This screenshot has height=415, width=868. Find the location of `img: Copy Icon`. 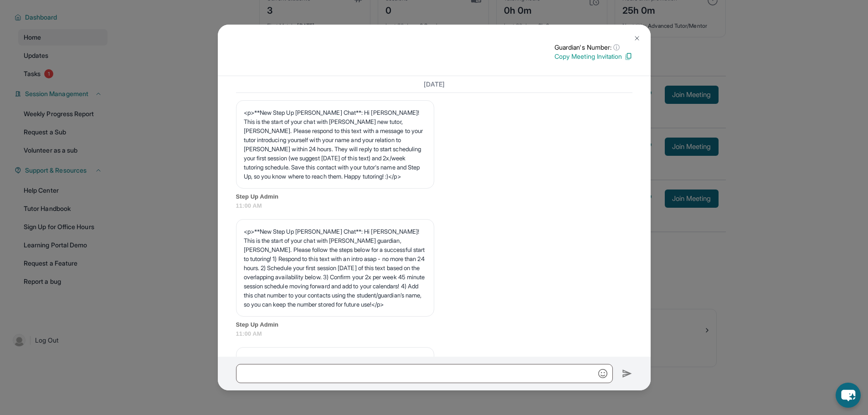

img: Copy Icon is located at coordinates (628, 56).